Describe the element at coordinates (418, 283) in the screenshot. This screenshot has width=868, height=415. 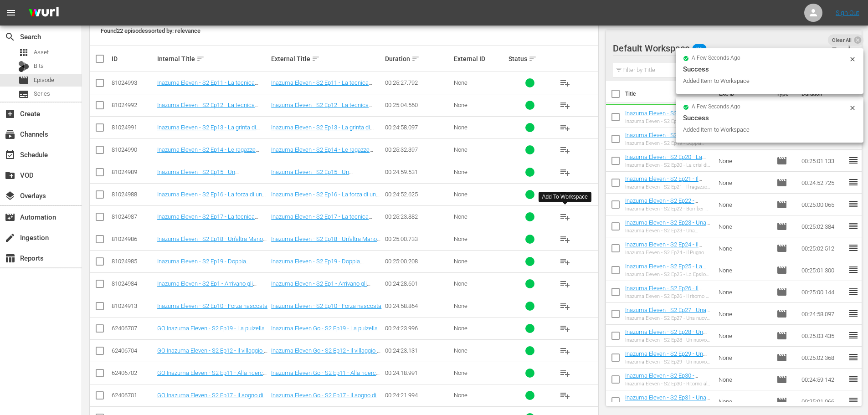
I see `div: 00:24:28.601` at that location.